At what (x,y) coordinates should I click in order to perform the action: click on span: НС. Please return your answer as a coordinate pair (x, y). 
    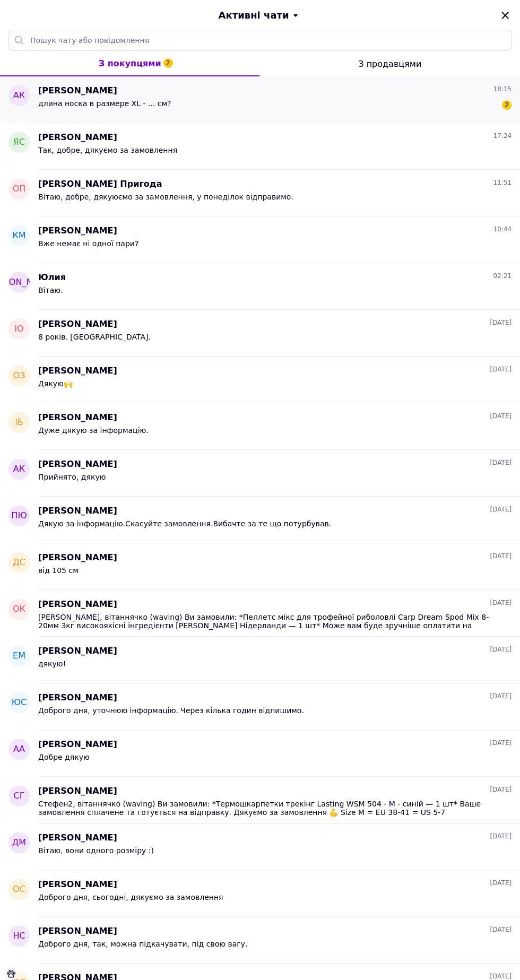
    Looking at the image, I should click on (18, 936).